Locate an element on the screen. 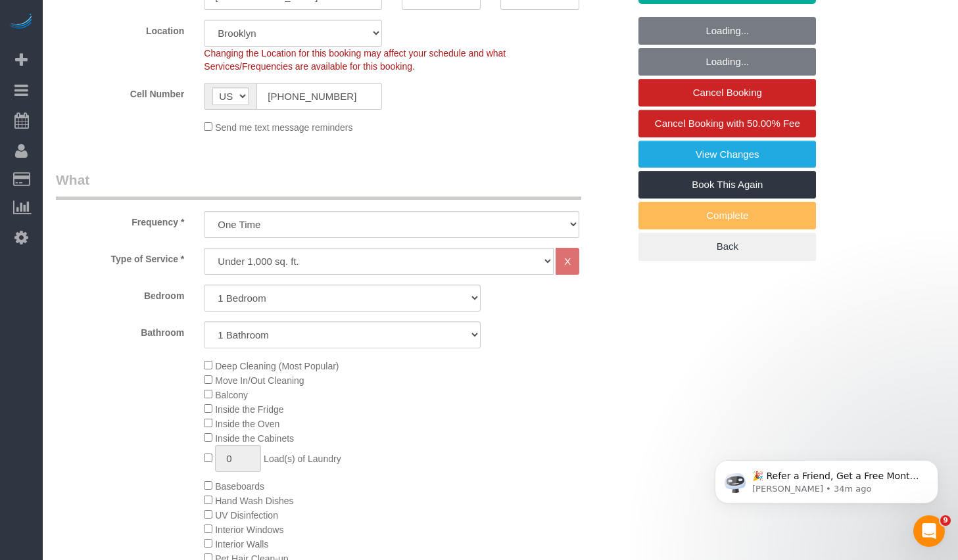 This screenshot has width=958, height=560. span: Inside the Oven is located at coordinates (247, 424).